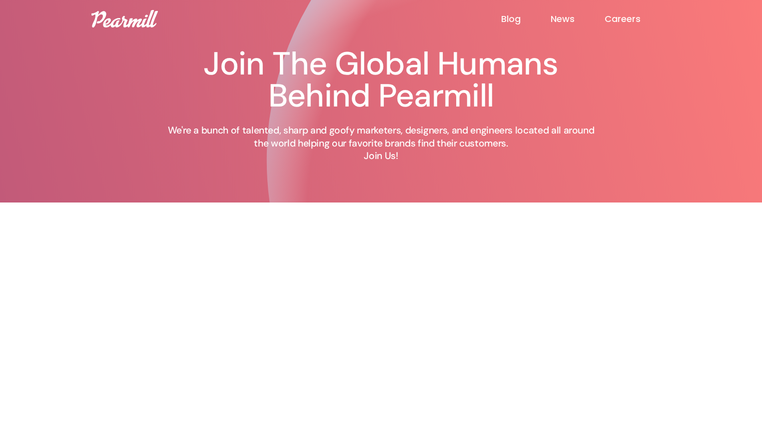 The height and width of the screenshot is (423, 762). Describe the element at coordinates (638, 19) in the screenshot. I see `a: Careers` at that location.